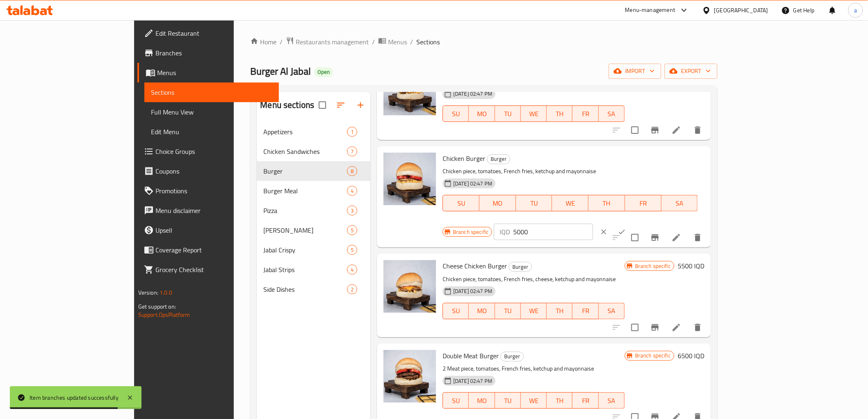 This screenshot has height=419, width=868. I want to click on div: Open, so click(323, 72).